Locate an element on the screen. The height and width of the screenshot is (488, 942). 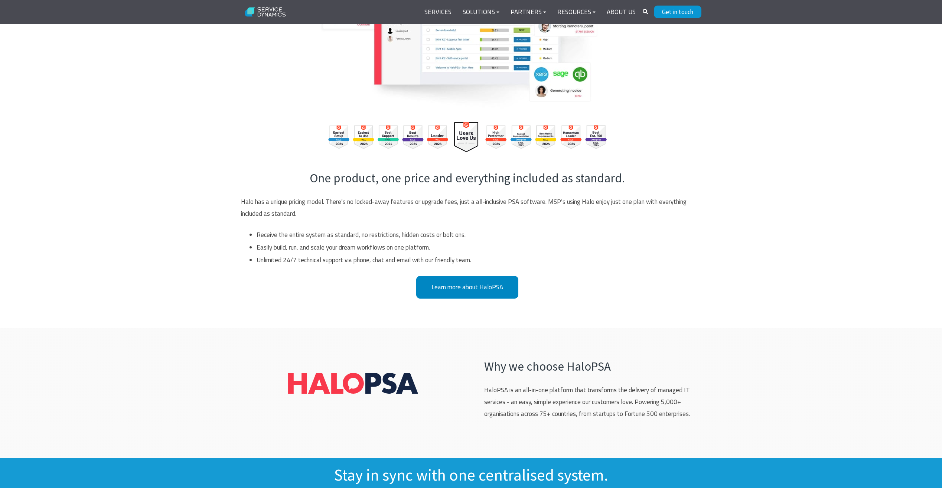
a: About Us is located at coordinates (621, 12).